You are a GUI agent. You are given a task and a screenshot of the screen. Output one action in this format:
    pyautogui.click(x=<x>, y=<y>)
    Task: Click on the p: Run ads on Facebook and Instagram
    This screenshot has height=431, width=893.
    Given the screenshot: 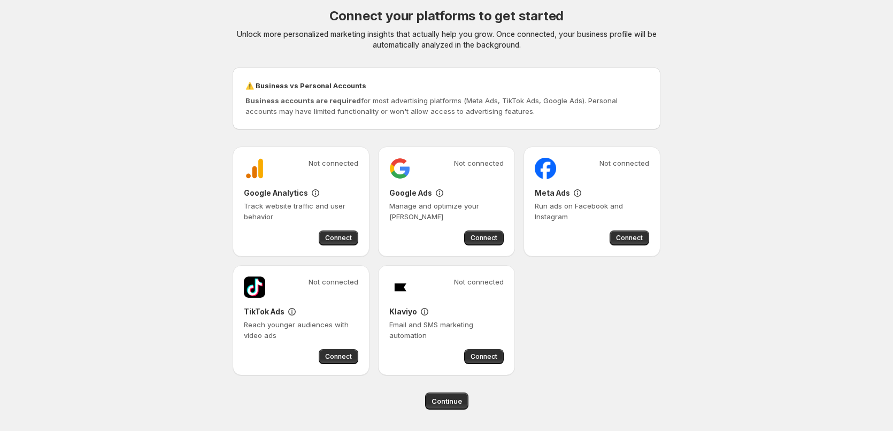 What is the action you would take?
    pyautogui.click(x=592, y=211)
    